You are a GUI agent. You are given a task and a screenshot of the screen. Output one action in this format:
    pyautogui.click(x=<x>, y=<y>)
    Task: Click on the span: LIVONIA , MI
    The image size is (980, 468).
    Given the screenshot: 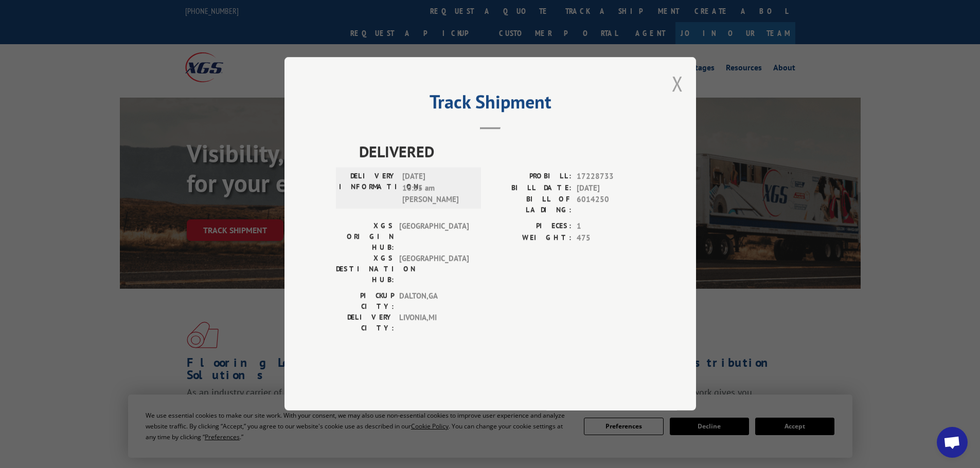 What is the action you would take?
    pyautogui.click(x=434, y=323)
    